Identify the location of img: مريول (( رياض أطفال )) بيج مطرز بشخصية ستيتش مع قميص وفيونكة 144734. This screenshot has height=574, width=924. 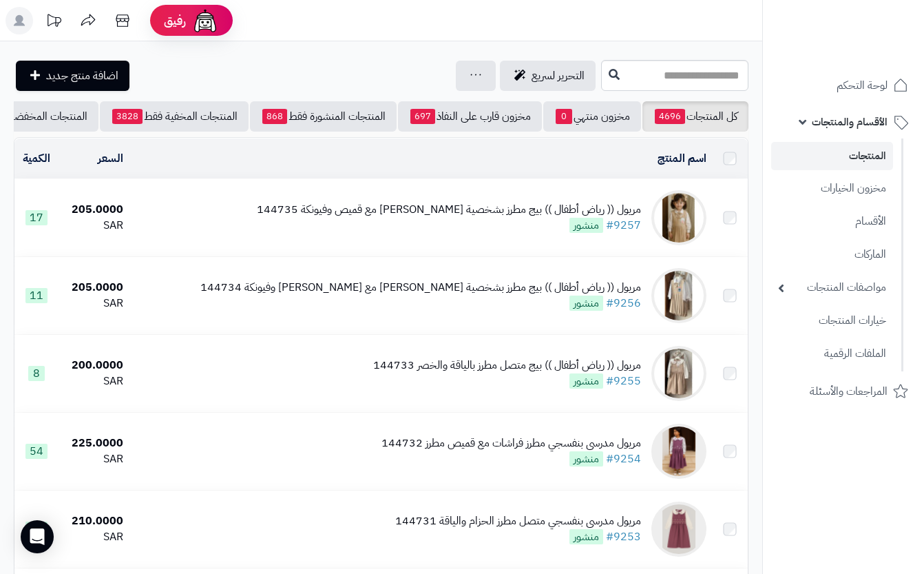
(678, 295).